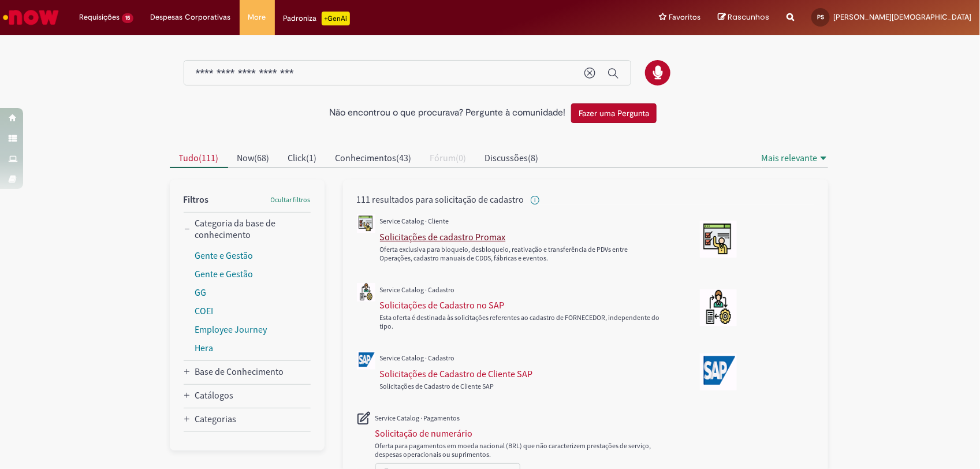  I want to click on a: Rascunhos, so click(743, 17).